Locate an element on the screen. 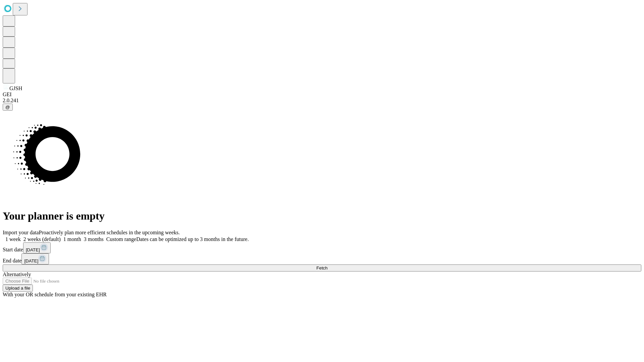 The width and height of the screenshot is (644, 362). button: Upload a file is located at coordinates (18, 288).